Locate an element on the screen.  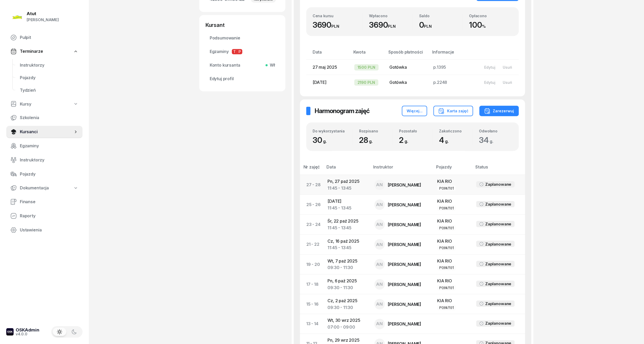
td: Wt, 7 paź 2025 is located at coordinates (347, 264).